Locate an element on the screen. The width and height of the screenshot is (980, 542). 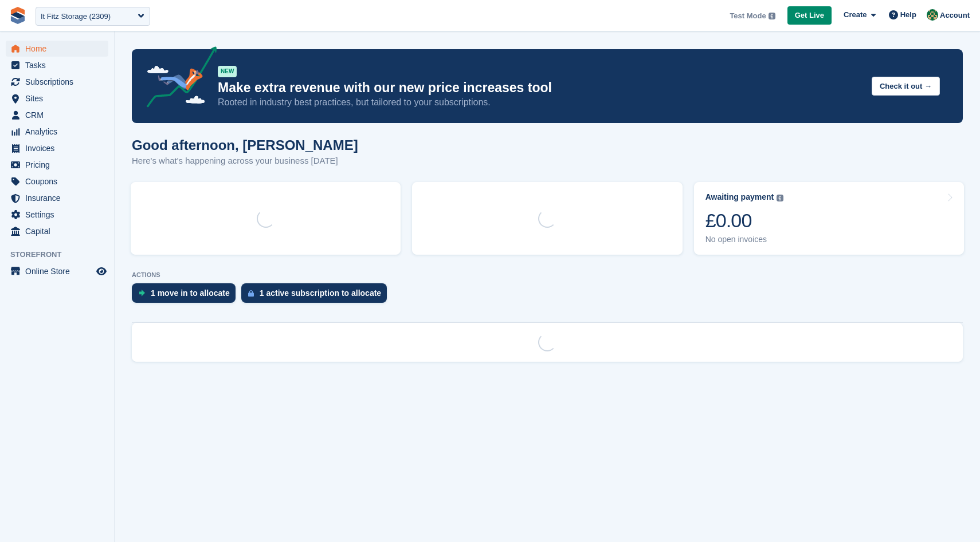
span: Get Live is located at coordinates (809, 15).